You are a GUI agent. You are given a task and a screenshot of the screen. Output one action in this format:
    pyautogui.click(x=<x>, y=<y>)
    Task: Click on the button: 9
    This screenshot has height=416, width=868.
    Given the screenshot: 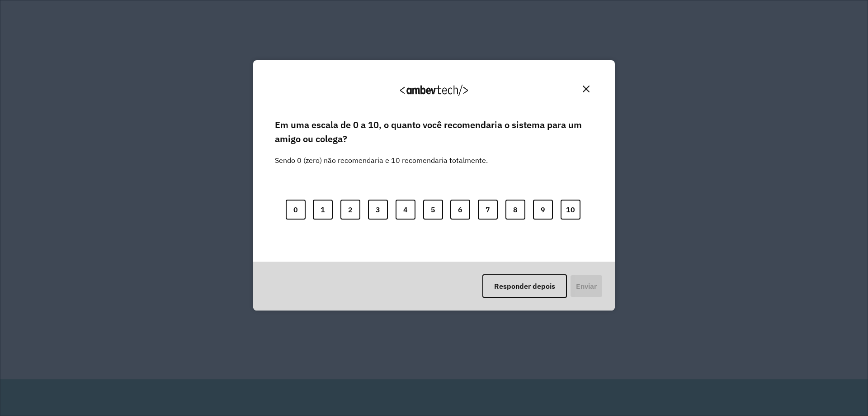 What is the action you would take?
    pyautogui.click(x=543, y=210)
    